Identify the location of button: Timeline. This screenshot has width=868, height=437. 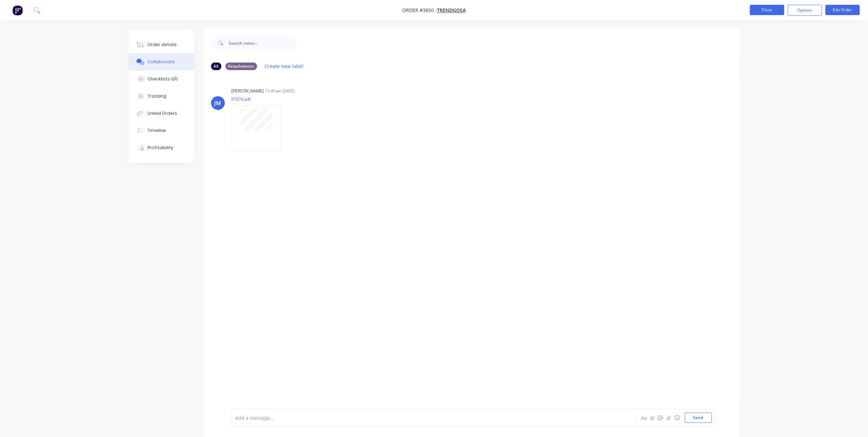
(161, 130).